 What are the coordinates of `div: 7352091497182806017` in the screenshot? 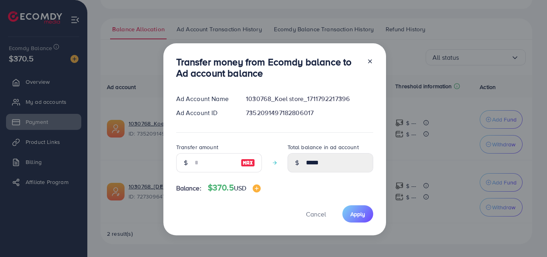 It's located at (309, 113).